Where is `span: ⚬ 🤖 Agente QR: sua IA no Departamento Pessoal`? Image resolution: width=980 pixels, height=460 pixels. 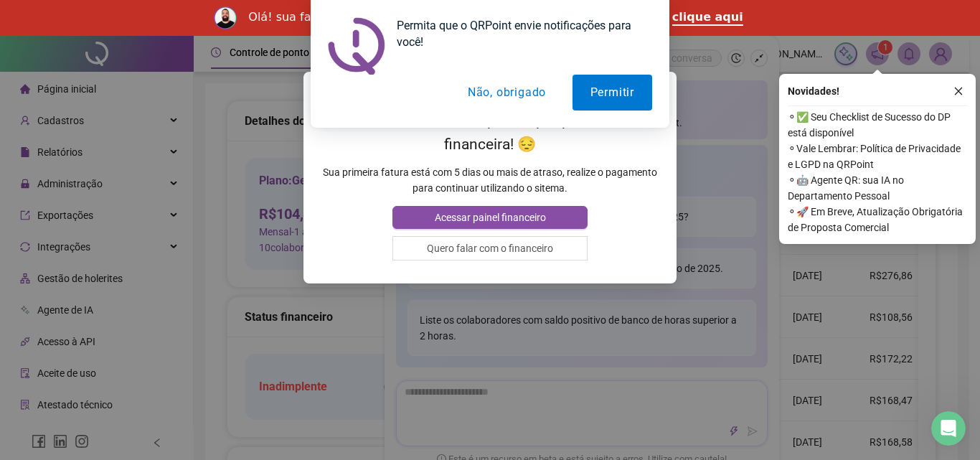 span: ⚬ 🤖 Agente QR: sua IA no Departamento Pessoal is located at coordinates (878, 188).